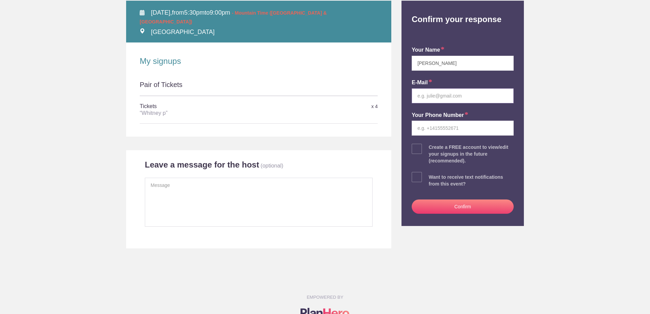 Image resolution: width=650 pixels, height=314 pixels. What do you see at coordinates (259, 61) in the screenshot?
I see `h2: My signups` at bounding box center [259, 61].